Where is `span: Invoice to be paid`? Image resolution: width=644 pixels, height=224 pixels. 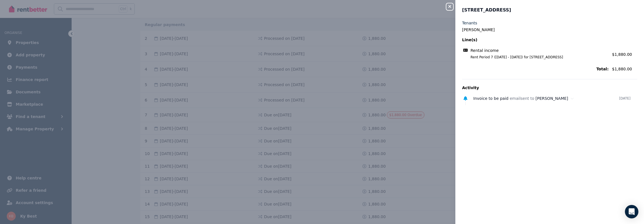
span: Invoice to be paid is located at coordinates (491, 98).